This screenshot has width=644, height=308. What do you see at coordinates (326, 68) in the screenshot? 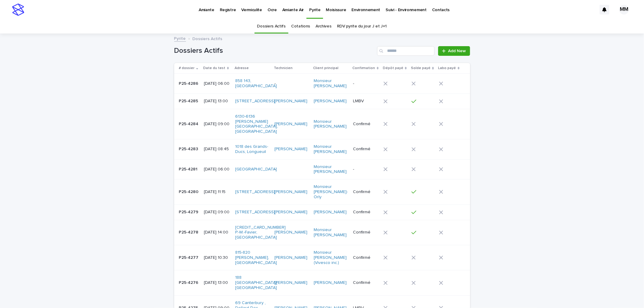
I see `p: Client principal` at bounding box center [326, 68].